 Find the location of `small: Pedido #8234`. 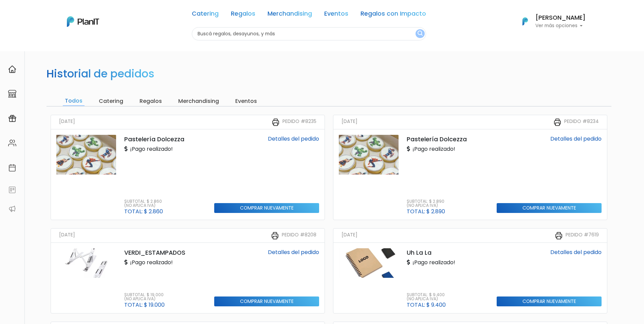

small: Pedido #8234 is located at coordinates (582, 122).